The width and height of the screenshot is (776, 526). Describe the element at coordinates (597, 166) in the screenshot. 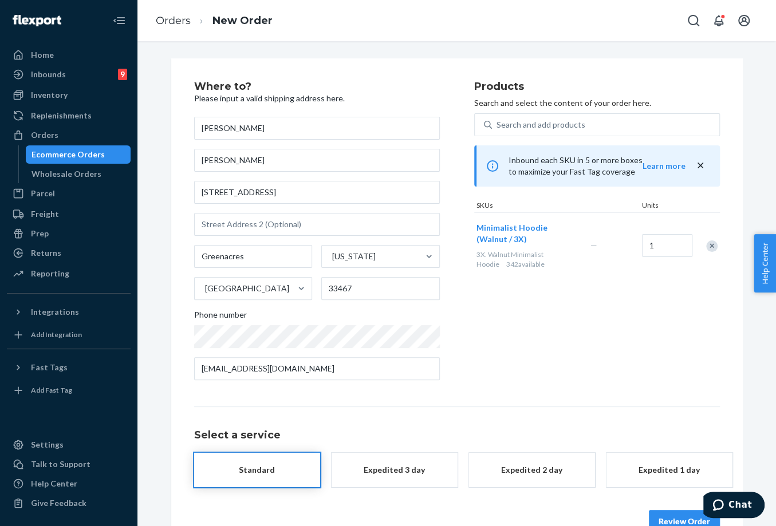

I see `div: Inbound each SKU in 5 or more boxes to maximize your Fast Tag coverage` at that location.